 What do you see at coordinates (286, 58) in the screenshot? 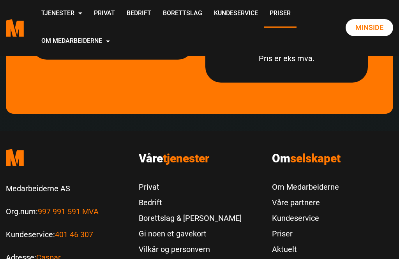
I see `p: Pris er eks mva.` at bounding box center [286, 58].